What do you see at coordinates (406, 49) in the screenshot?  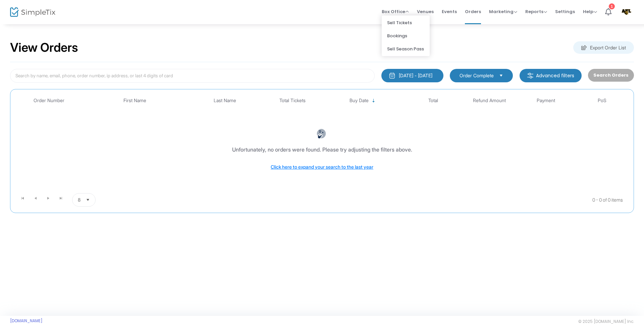 I see `li: Sell Season Pass` at bounding box center [406, 49].